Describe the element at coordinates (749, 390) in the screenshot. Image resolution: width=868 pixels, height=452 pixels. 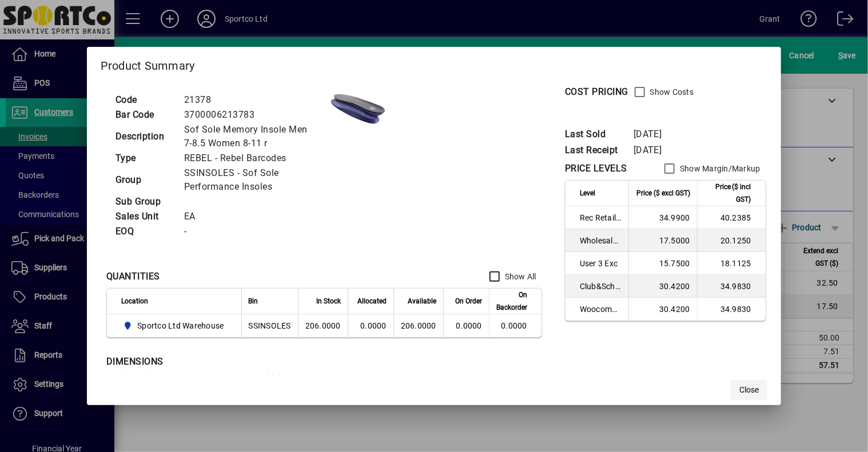
I see `button: Close` at that location.